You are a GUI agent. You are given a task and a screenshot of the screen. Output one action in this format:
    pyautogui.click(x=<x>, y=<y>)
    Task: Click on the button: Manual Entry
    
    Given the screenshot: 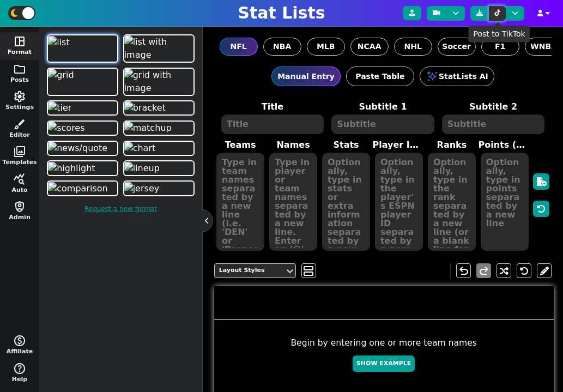 What is the action you would take?
    pyautogui.click(x=306, y=76)
    